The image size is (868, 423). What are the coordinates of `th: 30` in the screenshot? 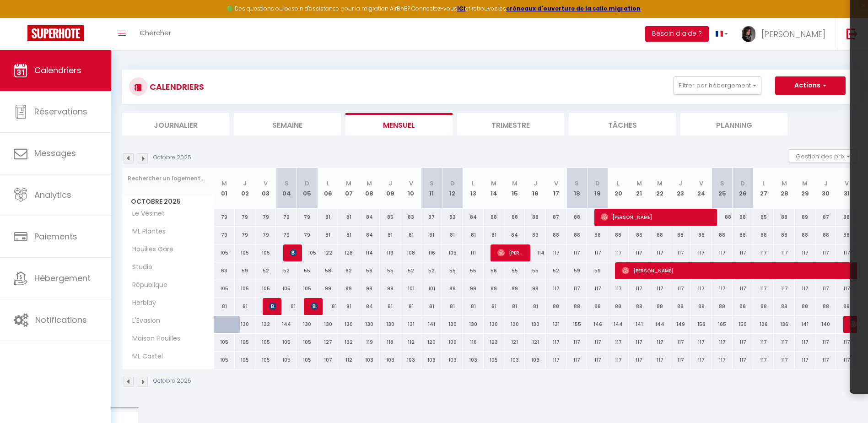 It's located at (825, 188).